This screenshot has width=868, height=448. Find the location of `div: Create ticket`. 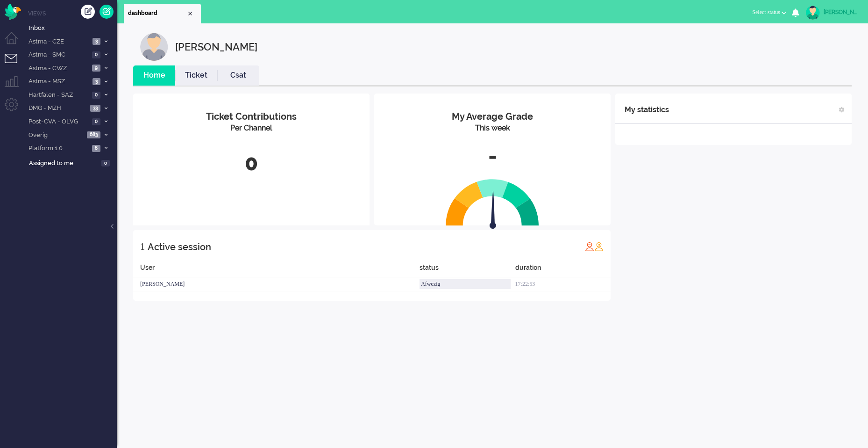

div: Create ticket is located at coordinates (88, 12).